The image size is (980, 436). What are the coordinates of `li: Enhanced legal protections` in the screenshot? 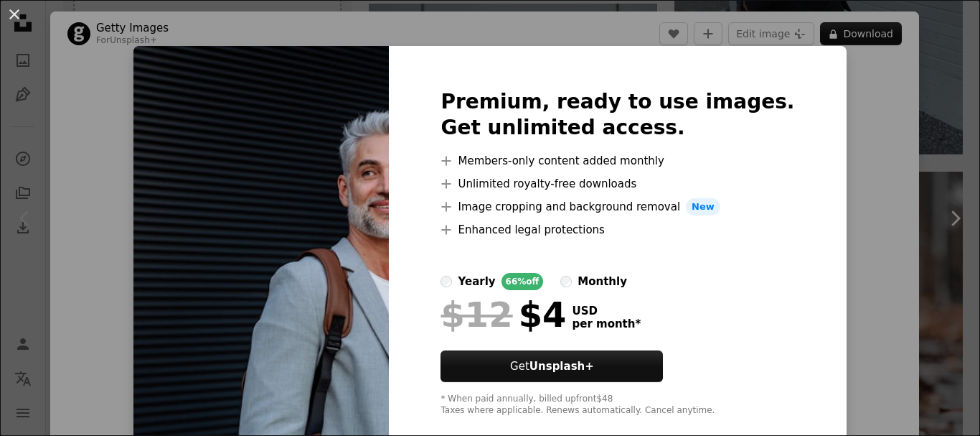 It's located at (617, 230).